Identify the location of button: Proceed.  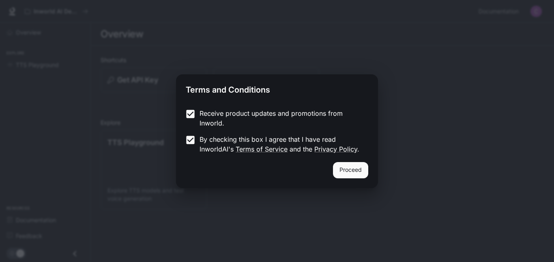
(350, 170).